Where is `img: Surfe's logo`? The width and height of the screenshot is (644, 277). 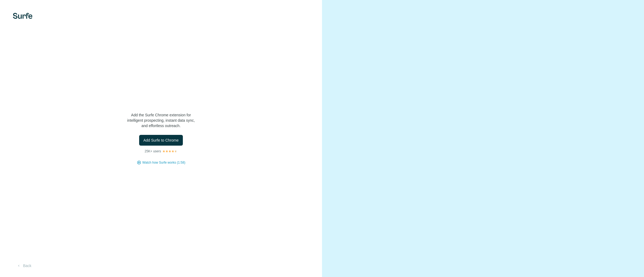
img: Surfe's logo is located at coordinates (23, 16).